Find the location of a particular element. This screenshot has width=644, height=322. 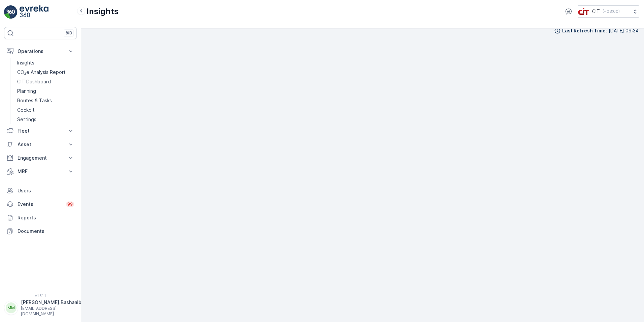

p: CO₂e Analysis Report is located at coordinates (42, 72).